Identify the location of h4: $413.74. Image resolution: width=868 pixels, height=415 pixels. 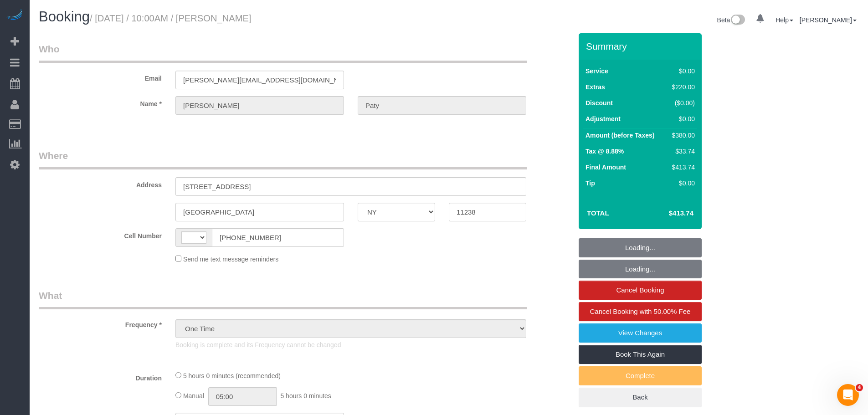
(667, 214).